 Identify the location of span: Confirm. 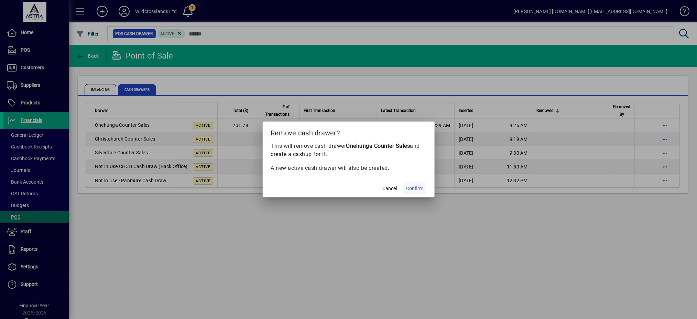
(415, 188).